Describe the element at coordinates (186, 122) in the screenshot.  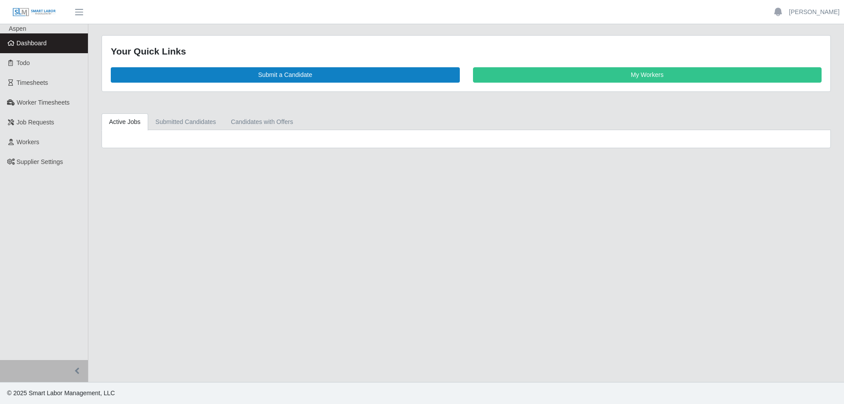
I see `a: Submitted Candidates` at that location.